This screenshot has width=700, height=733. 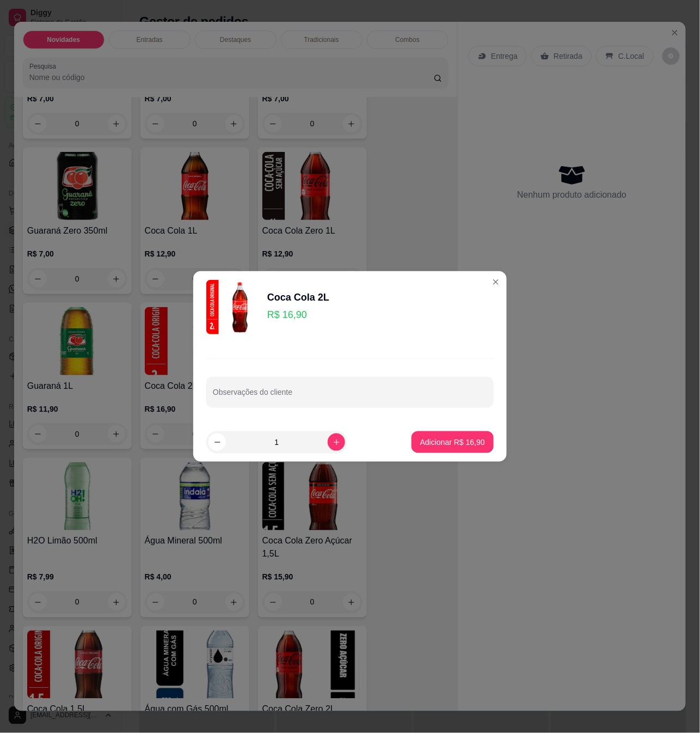 I want to click on p: R$ 16,90, so click(x=298, y=315).